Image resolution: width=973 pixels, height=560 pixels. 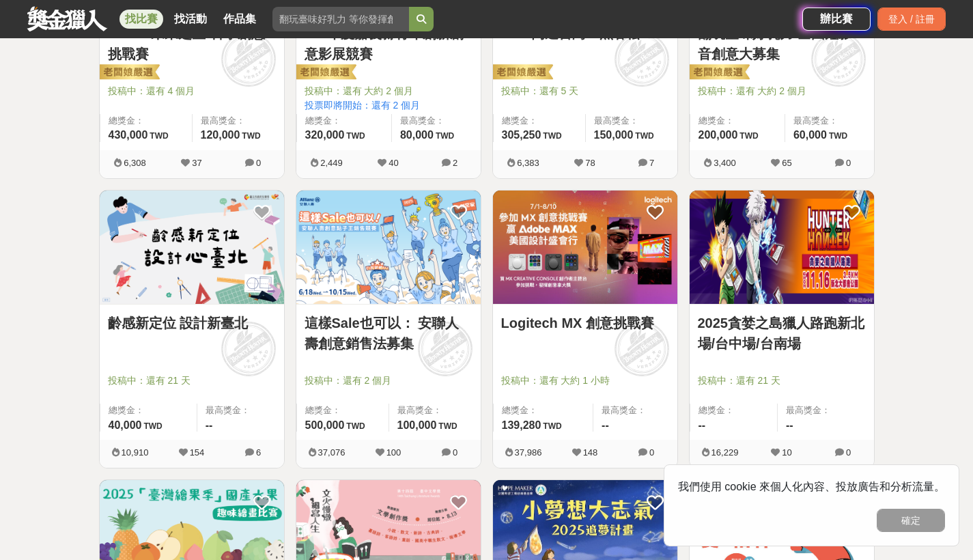 I want to click on span: 3,400, so click(x=725, y=163).